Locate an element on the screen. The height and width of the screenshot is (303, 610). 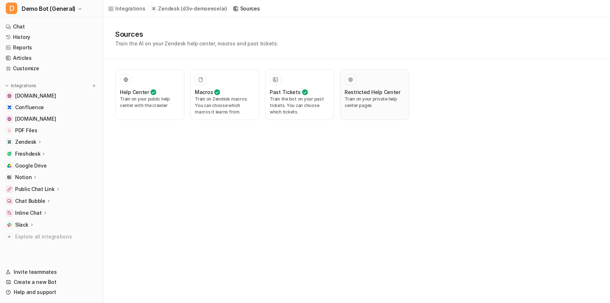
img: Slack is located at coordinates (9, 225).